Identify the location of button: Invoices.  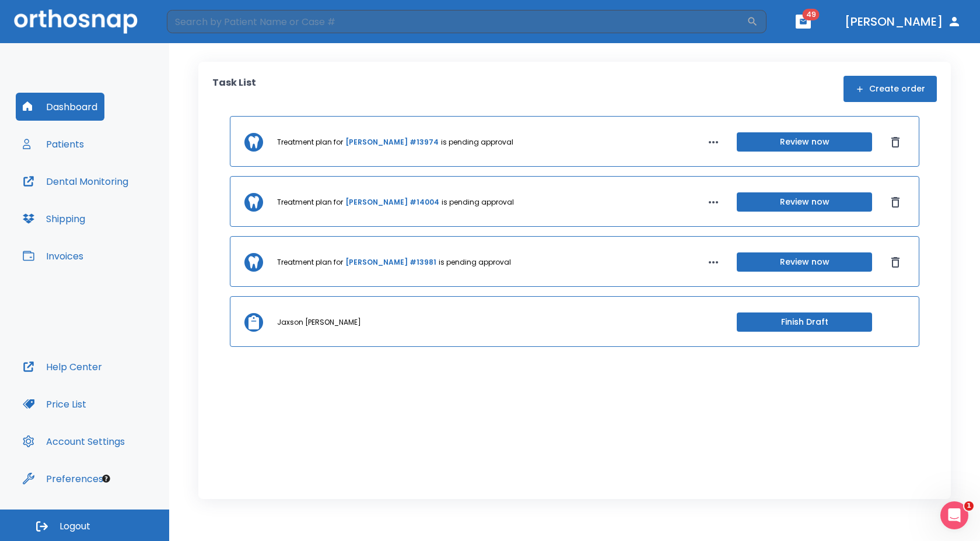
(53, 256).